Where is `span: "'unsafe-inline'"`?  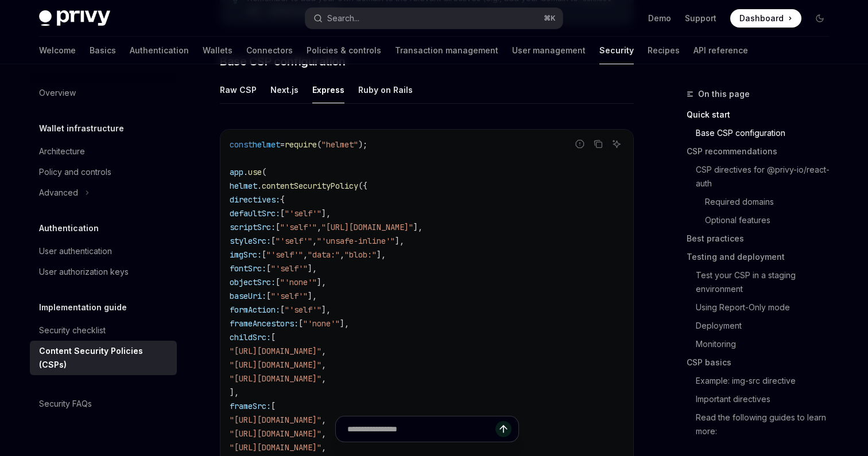
span: "'unsafe-inline'" is located at coordinates (356, 241).